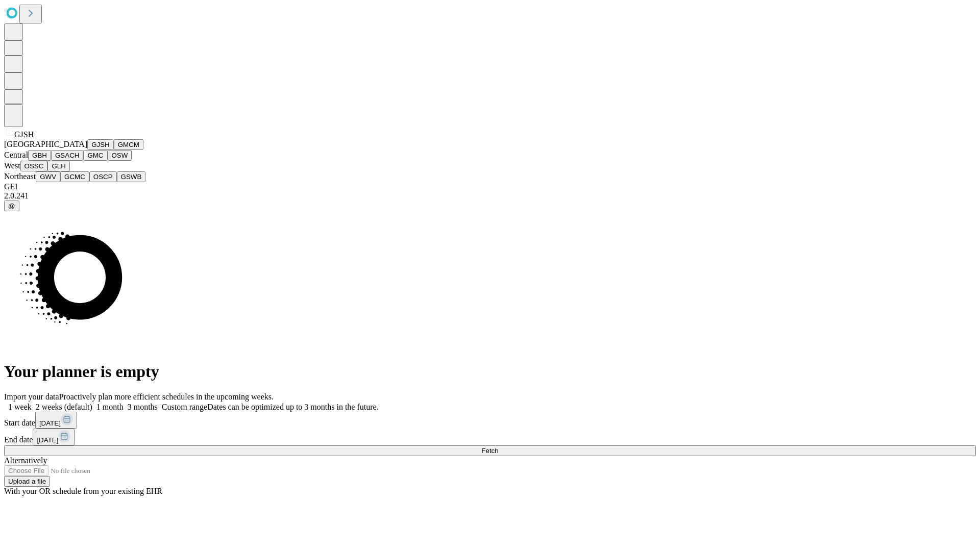 This screenshot has height=551, width=980. I want to click on span: Import your data, so click(32, 396).